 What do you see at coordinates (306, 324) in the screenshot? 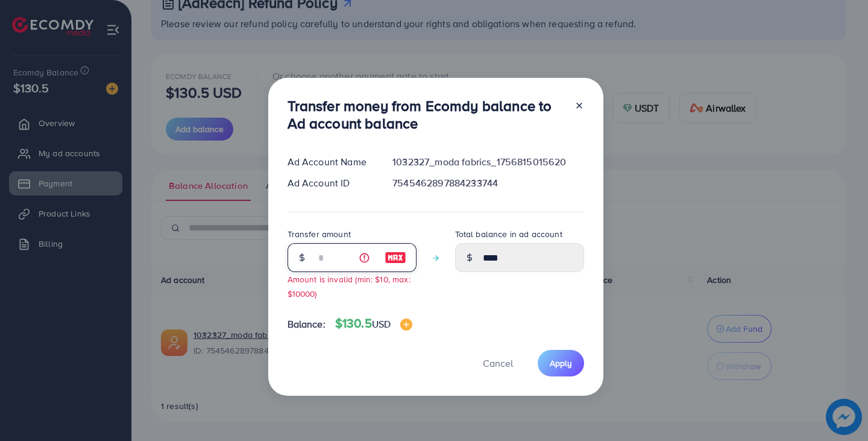
I see `span: Balance:` at bounding box center [306, 324].